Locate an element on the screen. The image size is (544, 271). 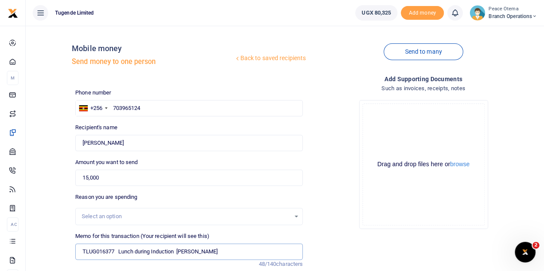
input: Enter phone number is located at coordinates (189, 108).